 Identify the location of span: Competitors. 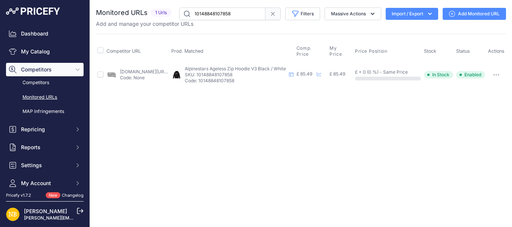
(45, 70).